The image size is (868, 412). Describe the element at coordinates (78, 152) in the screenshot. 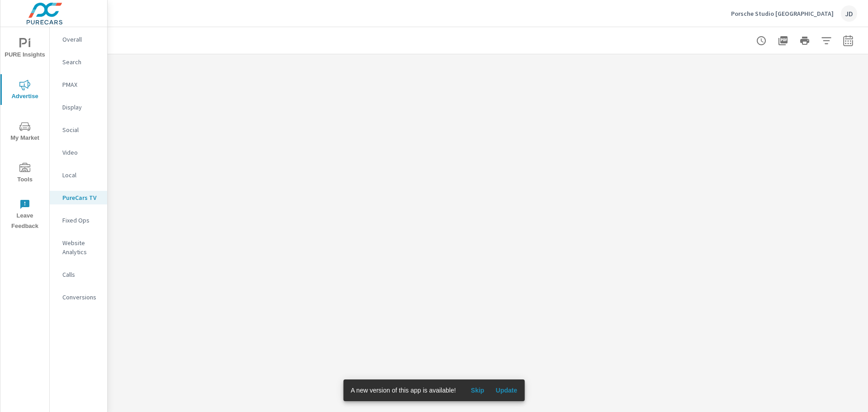

I see `div: Video` at that location.